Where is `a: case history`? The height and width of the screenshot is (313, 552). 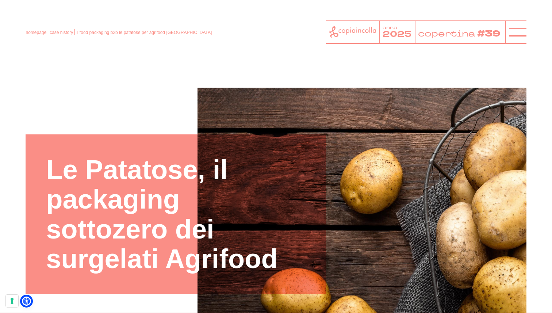 a: case history is located at coordinates (61, 32).